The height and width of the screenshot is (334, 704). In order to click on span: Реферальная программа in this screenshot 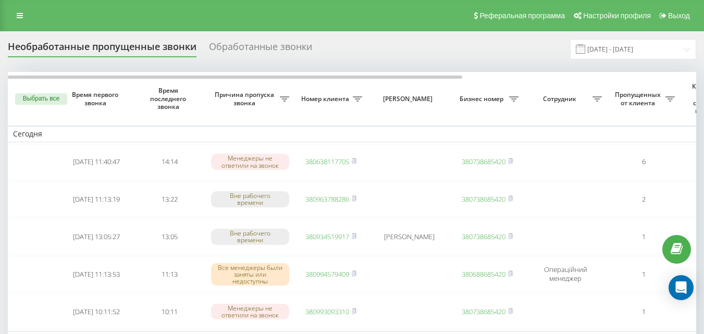, I will do `click(522, 16)`.